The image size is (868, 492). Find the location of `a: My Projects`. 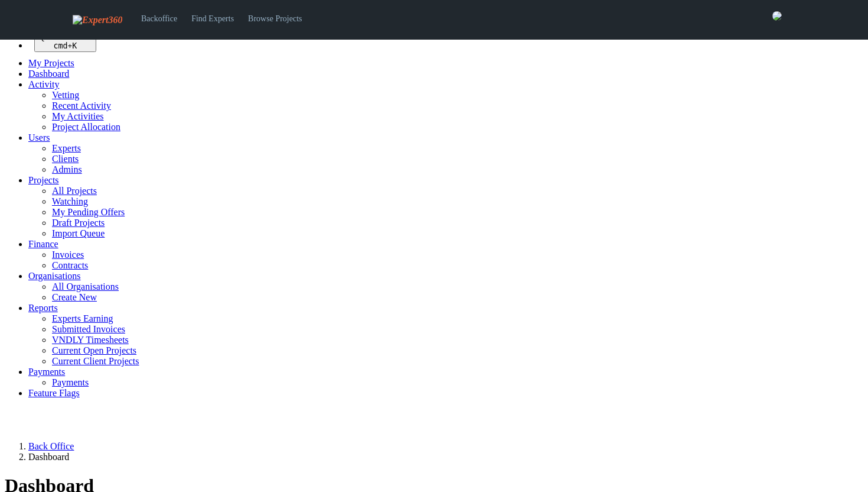

a: My Projects is located at coordinates (51, 62).